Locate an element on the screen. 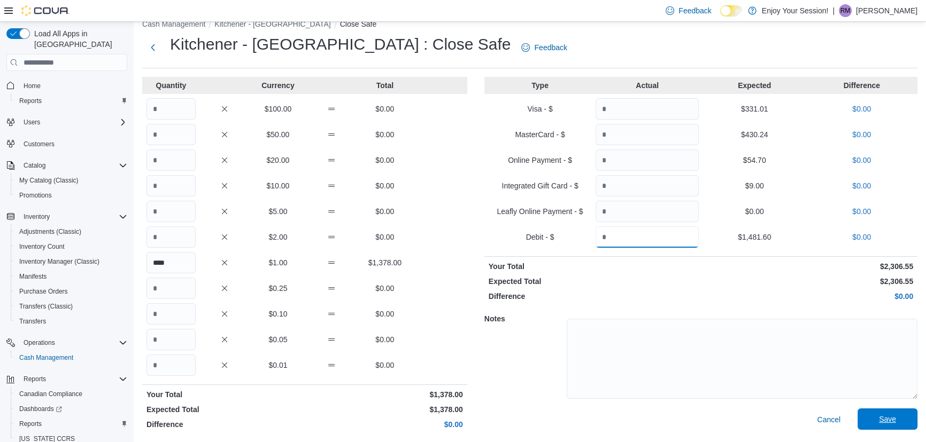 Image resolution: width=926 pixels, height=442 pixels. button: My Catalog (Classic) is located at coordinates (71, 181).